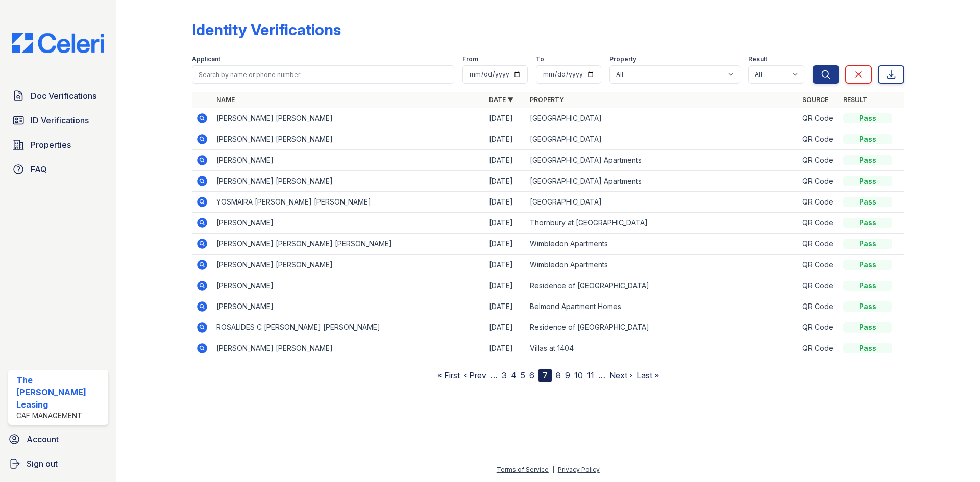  I want to click on a: 8, so click(558, 376).